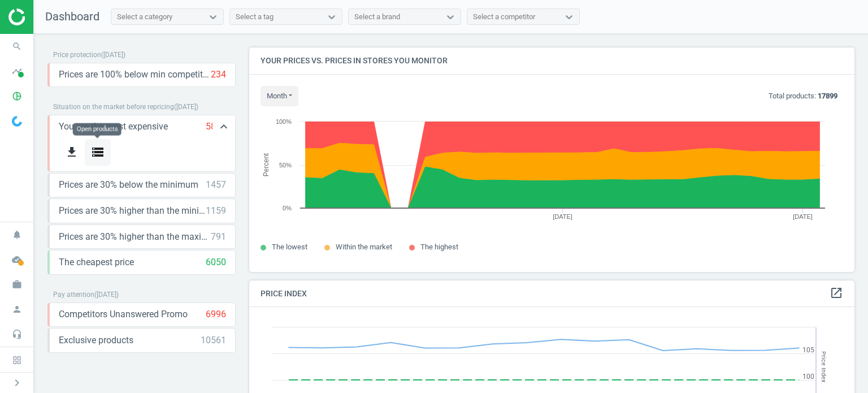  I want to click on i: person, so click(17, 309).